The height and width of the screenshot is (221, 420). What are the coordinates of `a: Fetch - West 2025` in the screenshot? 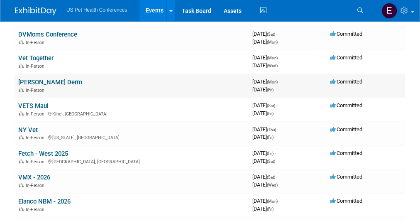 It's located at (43, 154).